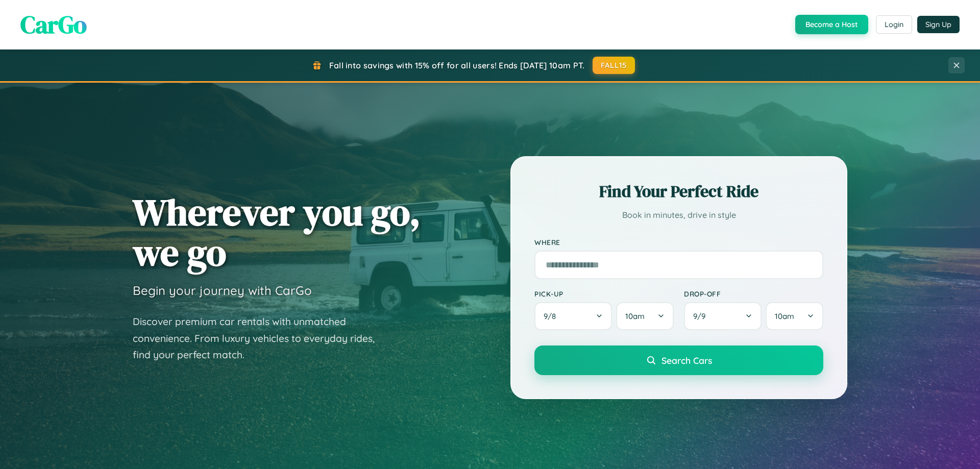 The height and width of the screenshot is (469, 980). What do you see at coordinates (832, 25) in the screenshot?
I see `button: Become a Host` at bounding box center [832, 25].